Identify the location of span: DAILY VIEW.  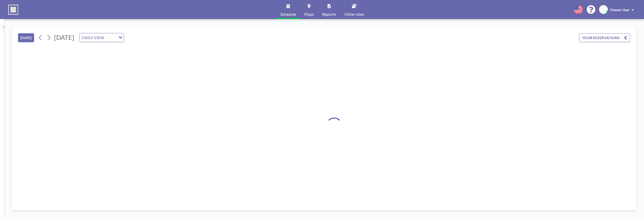
(93, 38).